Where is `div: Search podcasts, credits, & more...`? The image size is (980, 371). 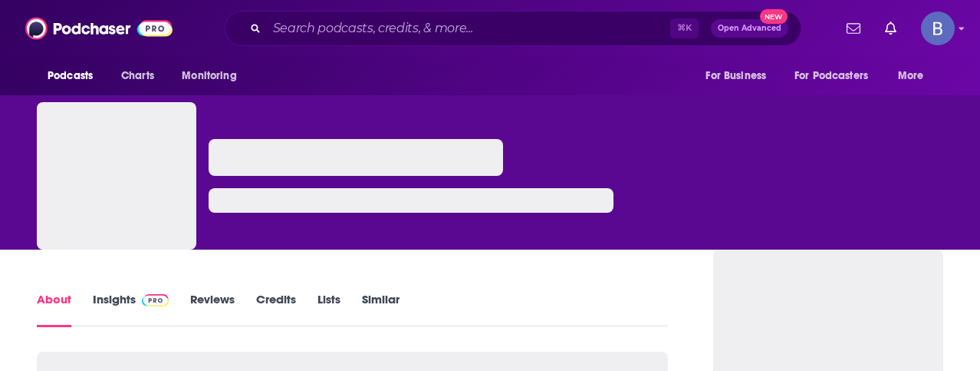
div: Search podcasts, credits, & more... is located at coordinates (513, 29).